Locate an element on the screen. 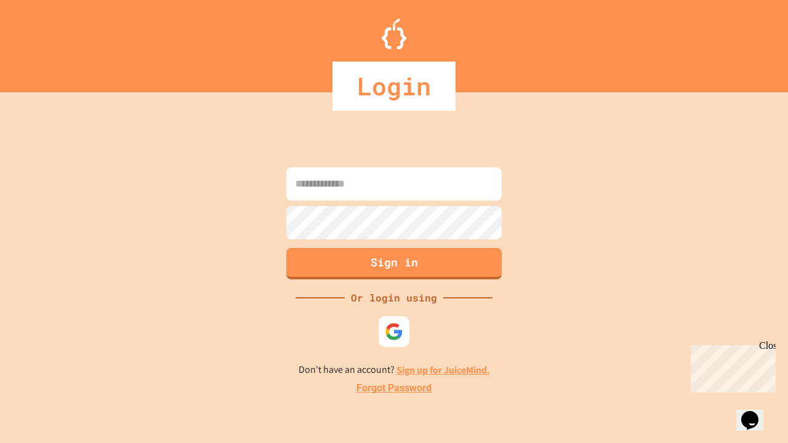  div: Login is located at coordinates (394, 86).